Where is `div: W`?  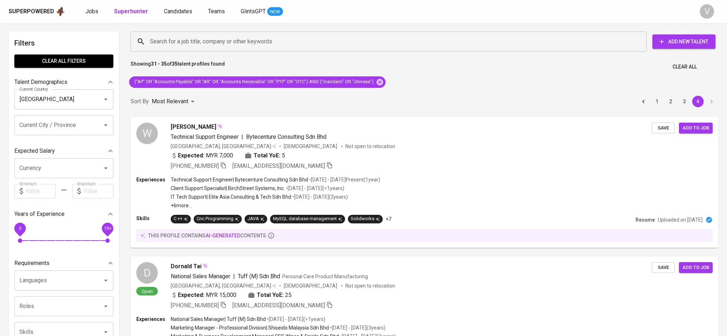
div: W is located at coordinates (147, 133).